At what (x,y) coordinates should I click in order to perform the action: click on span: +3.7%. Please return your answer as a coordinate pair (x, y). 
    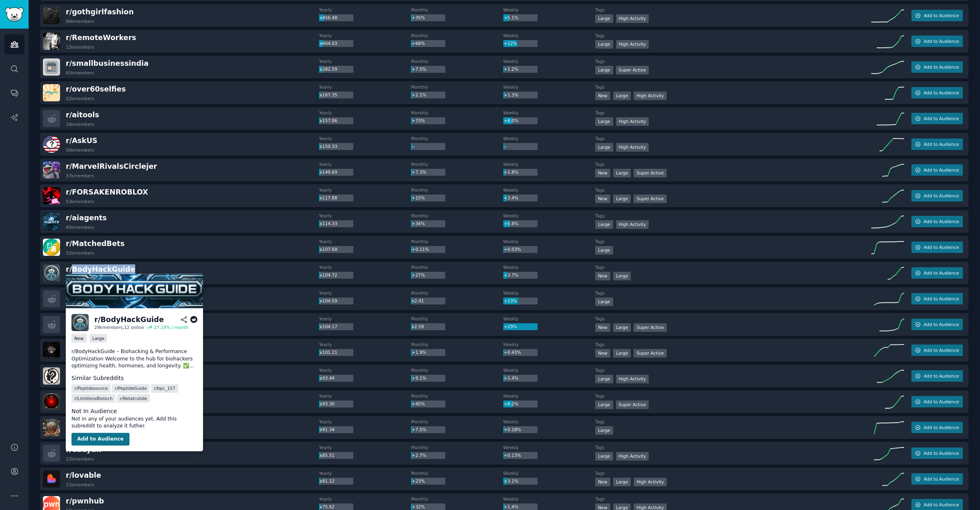
    Looking at the image, I should click on (510, 275).